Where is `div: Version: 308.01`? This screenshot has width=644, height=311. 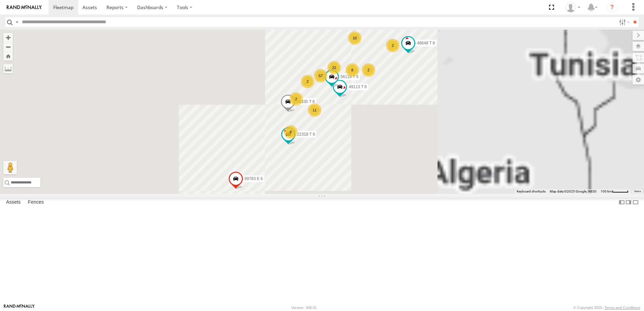
div: Version: 308.01 is located at coordinates (304, 308).